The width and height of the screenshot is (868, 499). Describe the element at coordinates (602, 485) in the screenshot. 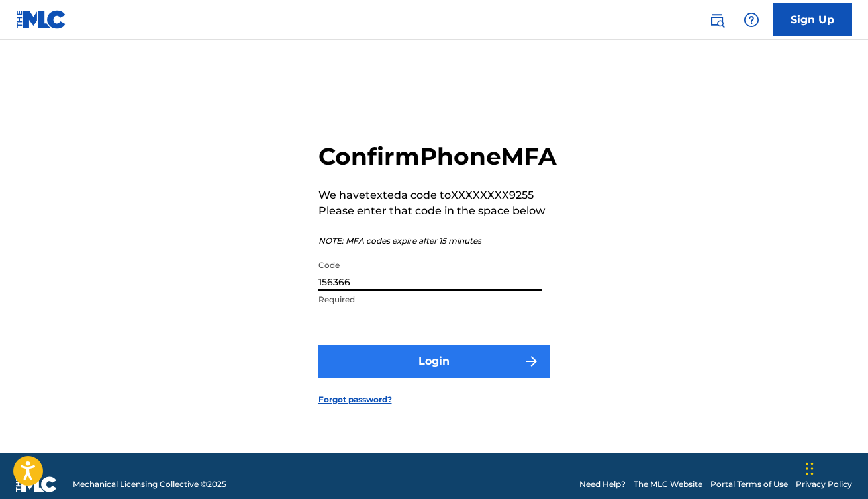

I see `a: Need Help?` at that location.